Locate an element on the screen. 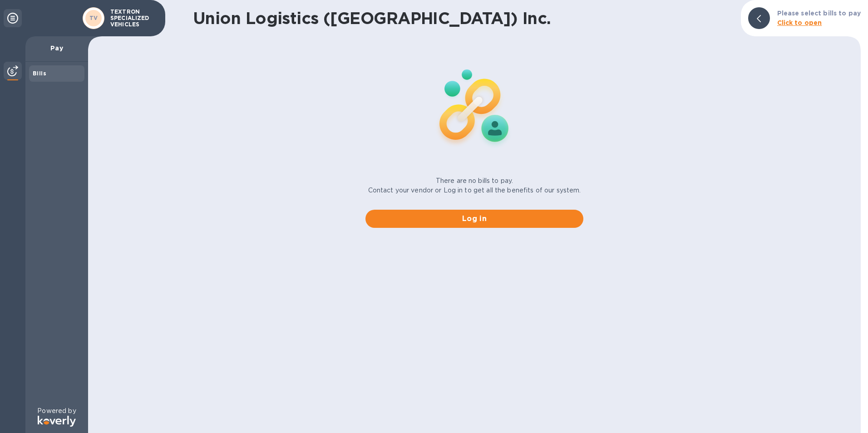 This screenshot has width=868, height=433. p: TEXTRON SPECIALIZED VEHICLES is located at coordinates (133, 18).